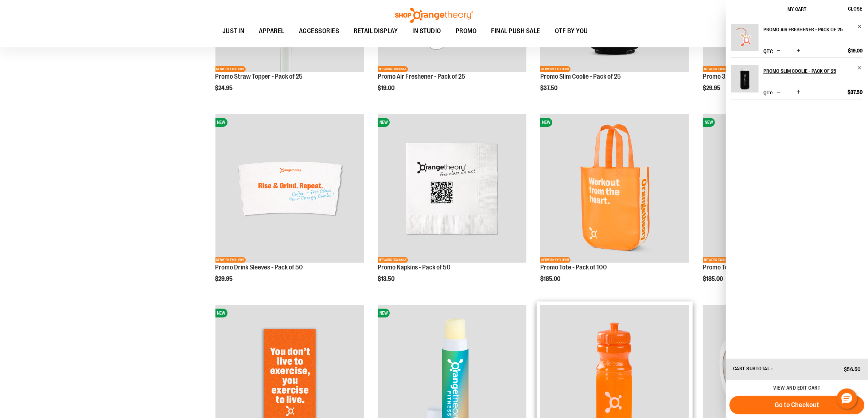 The image size is (868, 418). I want to click on h2: Promo Air Freshener - Pack of 25, so click(807, 29).